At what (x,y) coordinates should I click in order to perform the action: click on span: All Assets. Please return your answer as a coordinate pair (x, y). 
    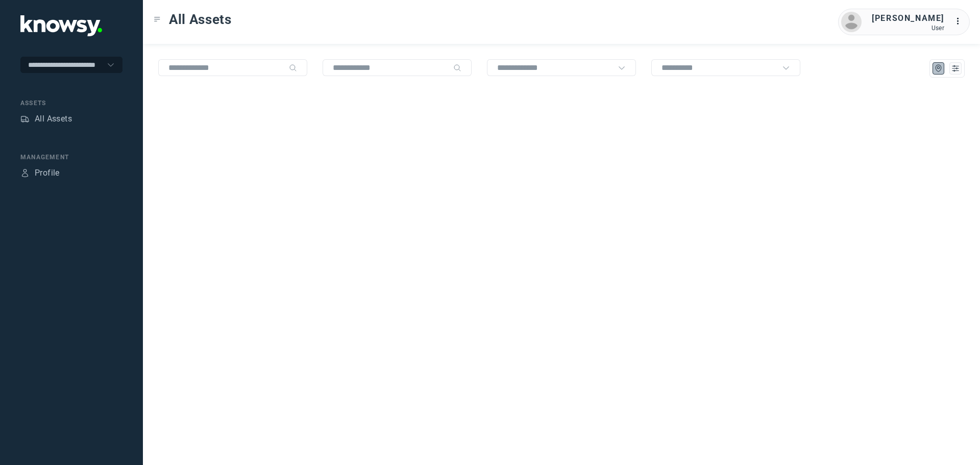
    Looking at the image, I should click on (200, 20).